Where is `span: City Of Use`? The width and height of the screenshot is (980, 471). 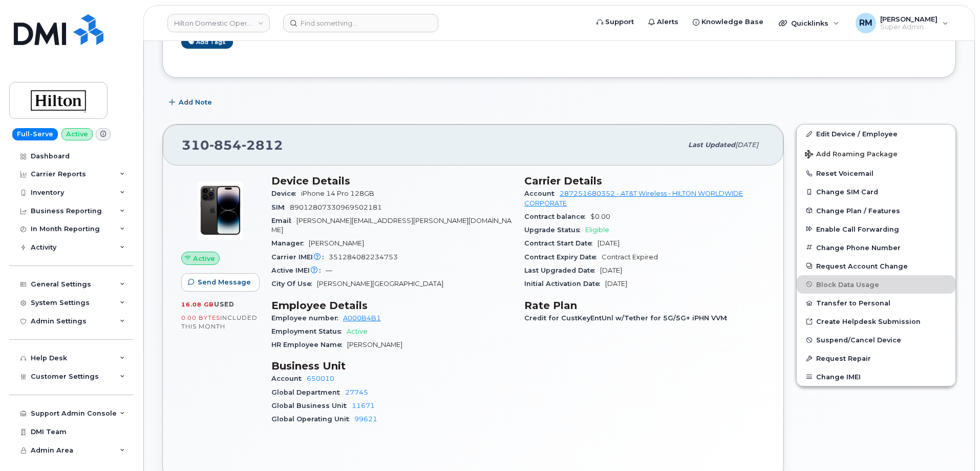
span: City Of Use is located at coordinates (294, 283).